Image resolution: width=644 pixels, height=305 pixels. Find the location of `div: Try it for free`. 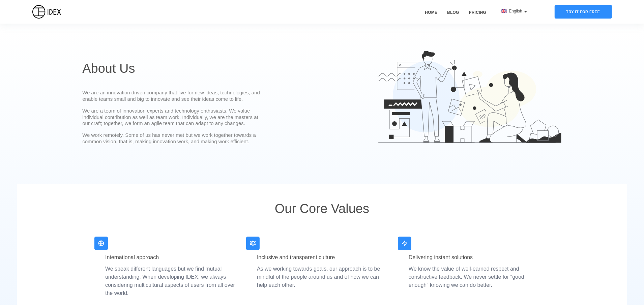

div: Try it for free is located at coordinates (583, 12).